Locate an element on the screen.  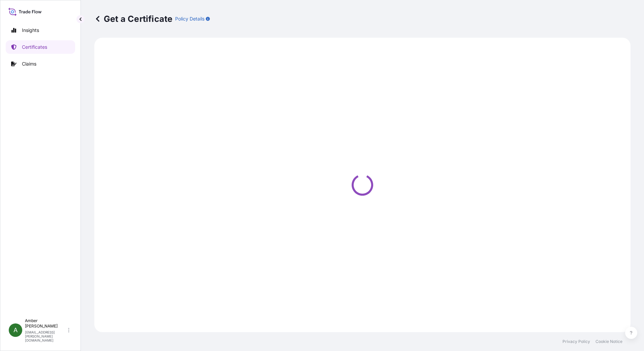
p: Cookie Notice is located at coordinates (609, 342).